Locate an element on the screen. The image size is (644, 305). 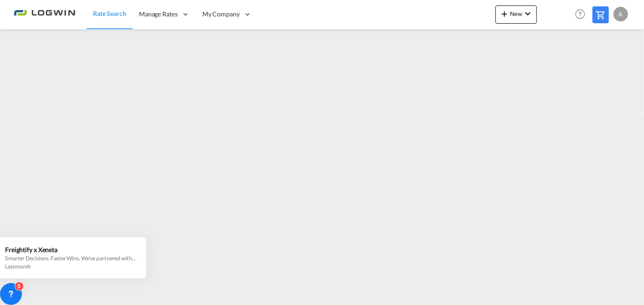
div: Help is located at coordinates (583, 15).